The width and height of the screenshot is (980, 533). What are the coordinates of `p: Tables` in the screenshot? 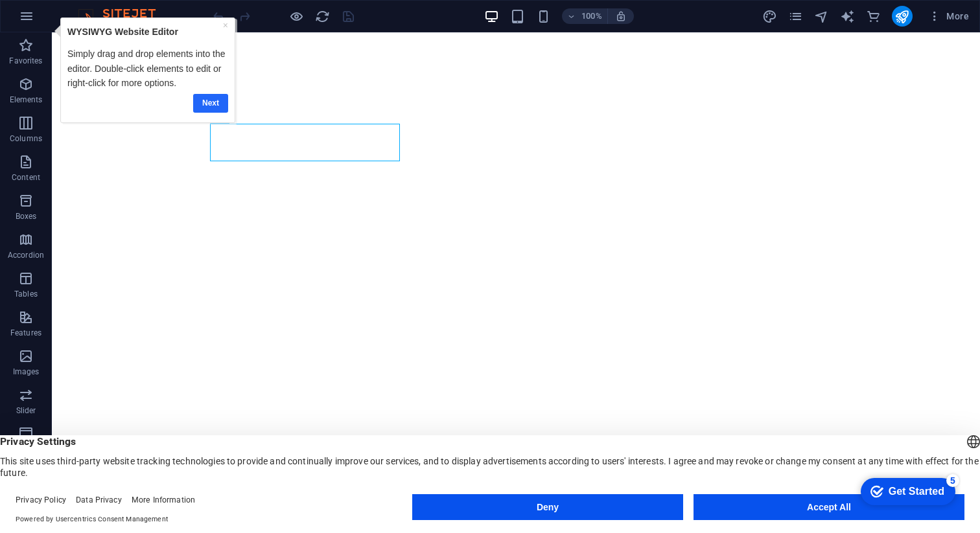 It's located at (26, 295).